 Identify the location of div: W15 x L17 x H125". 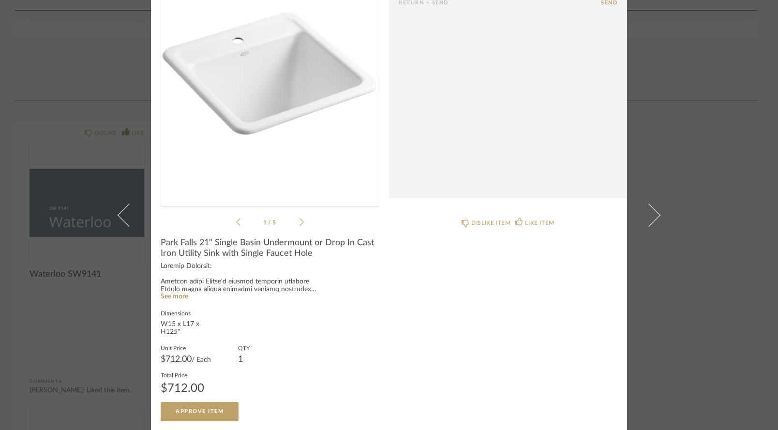
(190, 328).